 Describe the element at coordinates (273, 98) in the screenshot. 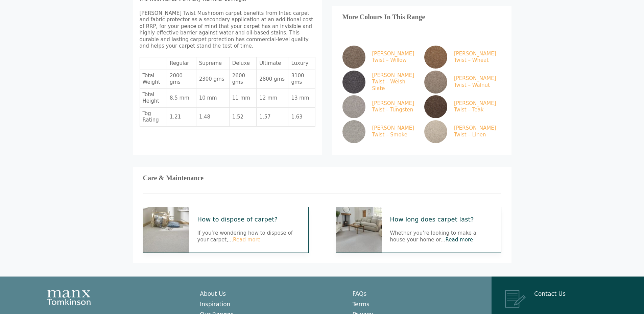

I see `td: 12 mm` at that location.